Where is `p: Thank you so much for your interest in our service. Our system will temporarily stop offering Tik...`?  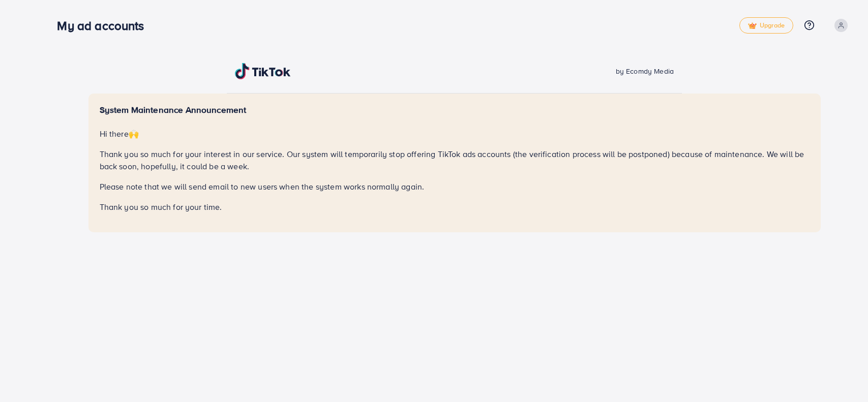 p: Thank you so much for your interest in our service. Our system will temporarily stop offering Tik... is located at coordinates (454, 160).